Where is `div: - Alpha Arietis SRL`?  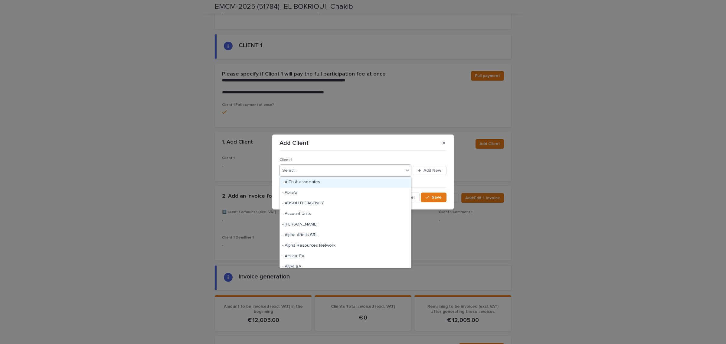
div: - Alpha Arietis SRL is located at coordinates (345, 235).